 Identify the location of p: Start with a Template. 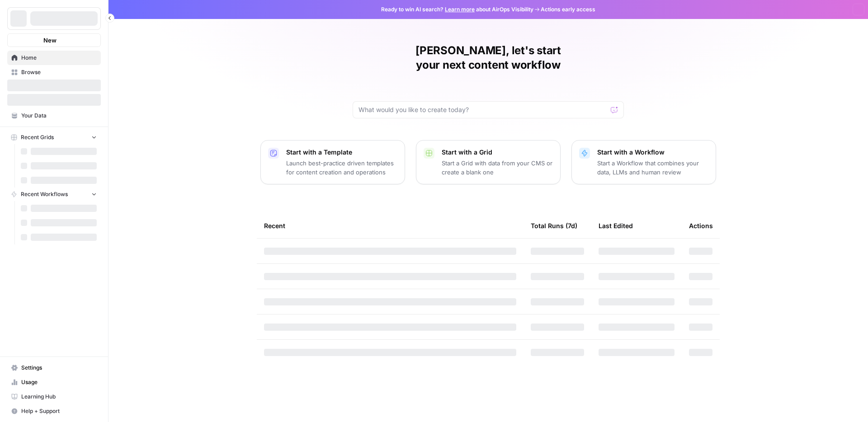
(341, 152).